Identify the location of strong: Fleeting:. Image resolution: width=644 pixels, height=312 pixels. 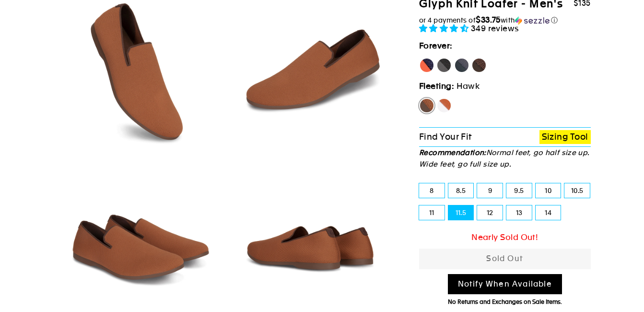
(437, 86).